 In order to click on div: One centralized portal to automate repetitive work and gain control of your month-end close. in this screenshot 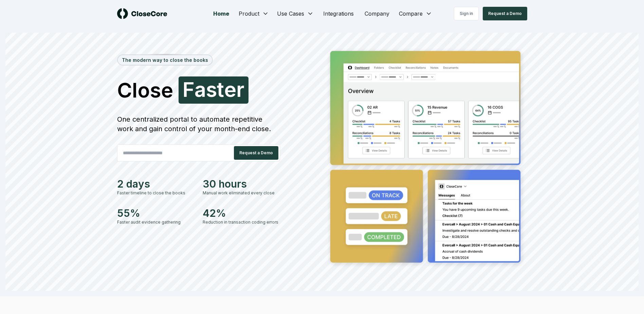, I will do `click(199, 124)`.